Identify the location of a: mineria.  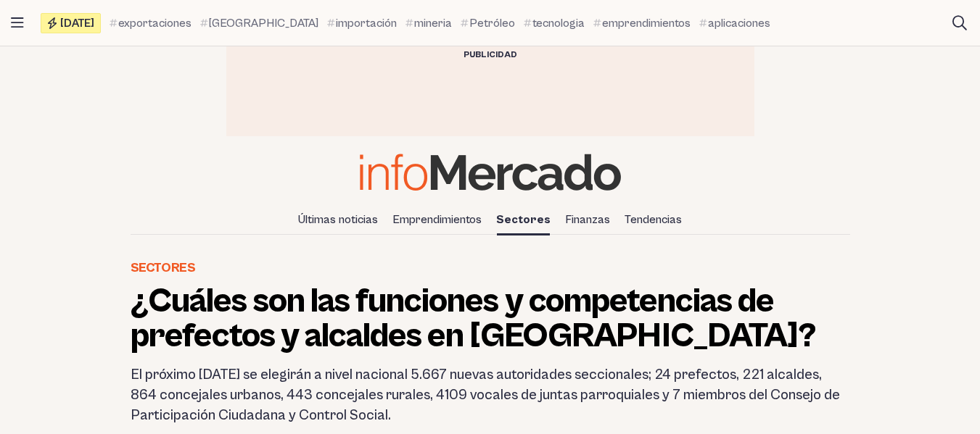
(429, 24).